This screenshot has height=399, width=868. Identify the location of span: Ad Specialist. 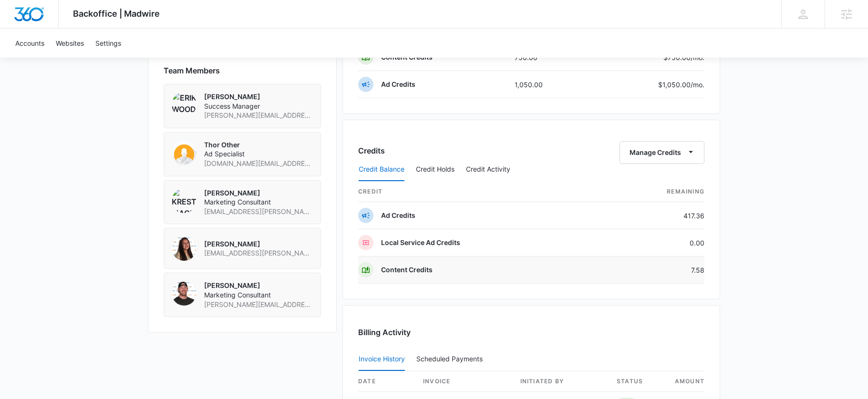
(259, 154).